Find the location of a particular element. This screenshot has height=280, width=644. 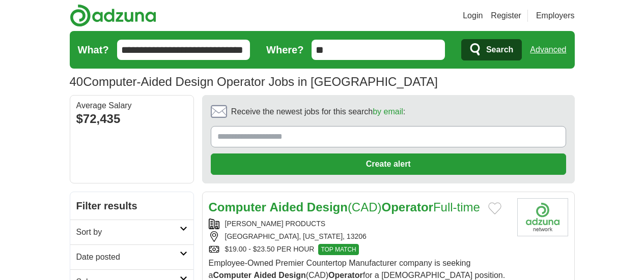

h2: Filter results is located at coordinates (132, 206).